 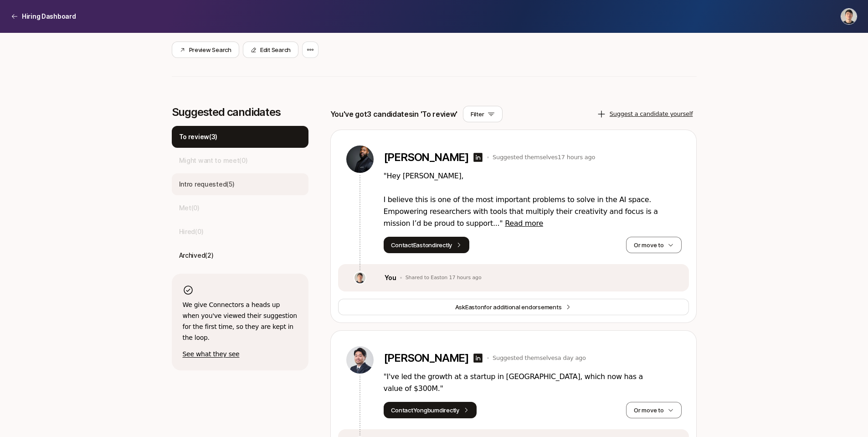 I want to click on img: 47784c54_a4ff_477e_ab36_139cb03b2732.jpg, so click(x=360, y=277).